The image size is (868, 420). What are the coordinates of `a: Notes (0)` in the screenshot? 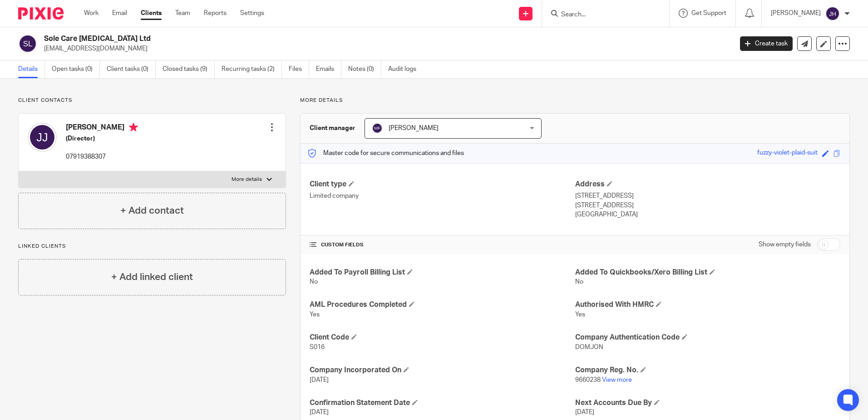 It's located at (365, 69).